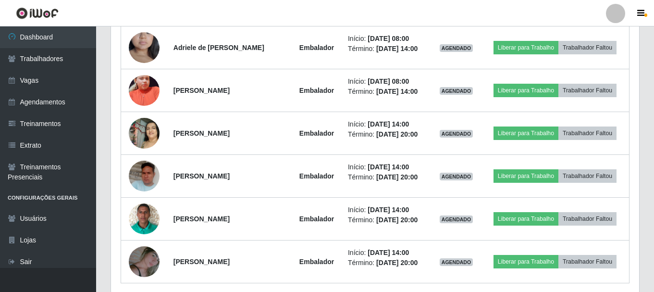 The image size is (654, 292). Describe the element at coordinates (144, 48) in the screenshot. I see `img: 1734548593883.jpeg` at that location.